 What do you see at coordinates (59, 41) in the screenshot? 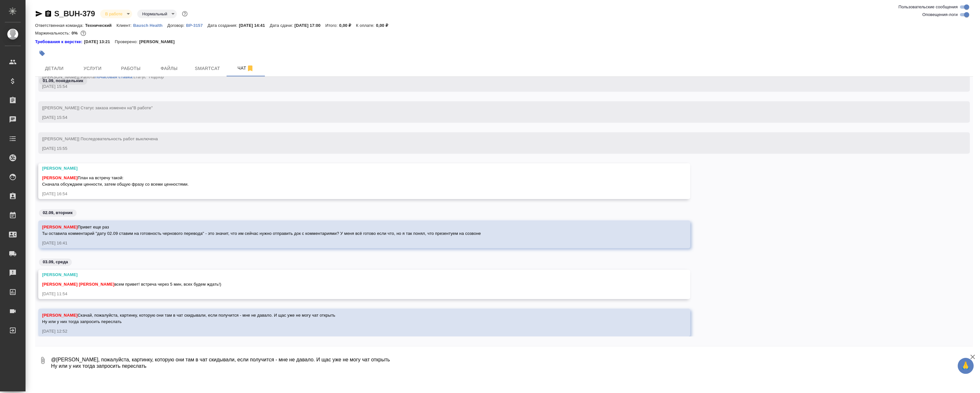
I see `a: Требования к верстке:` at bounding box center [59, 41].